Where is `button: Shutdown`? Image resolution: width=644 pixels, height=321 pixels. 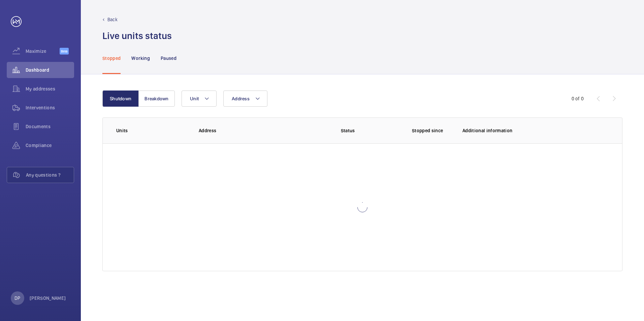
button: Shutdown is located at coordinates (121, 98).